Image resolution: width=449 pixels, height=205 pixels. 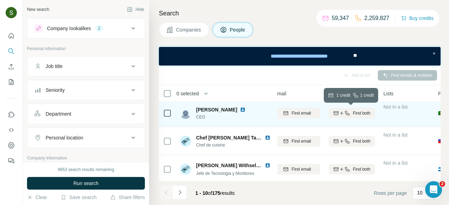 I want to click on button: Personal location, so click(x=86, y=138).